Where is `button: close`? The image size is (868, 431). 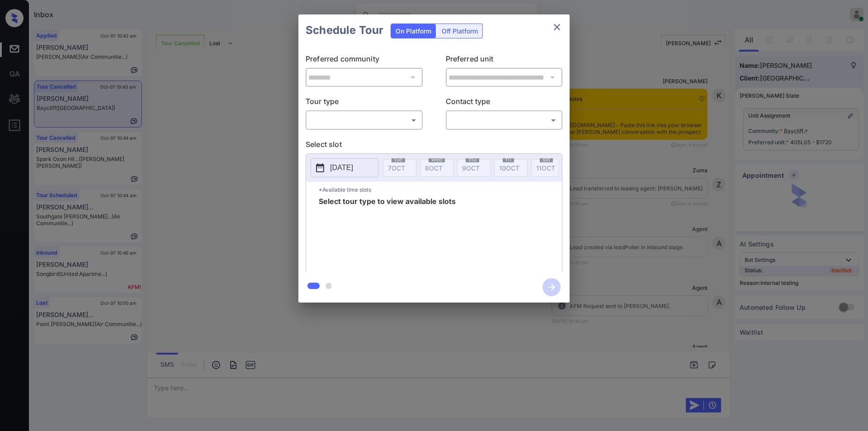
button: close is located at coordinates (557, 27).